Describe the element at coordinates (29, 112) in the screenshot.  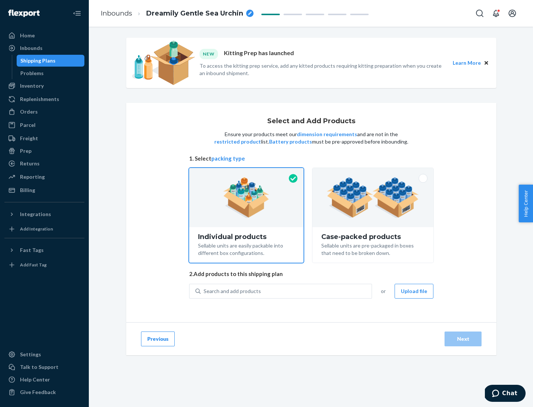
I see `div: Orders` at that location.